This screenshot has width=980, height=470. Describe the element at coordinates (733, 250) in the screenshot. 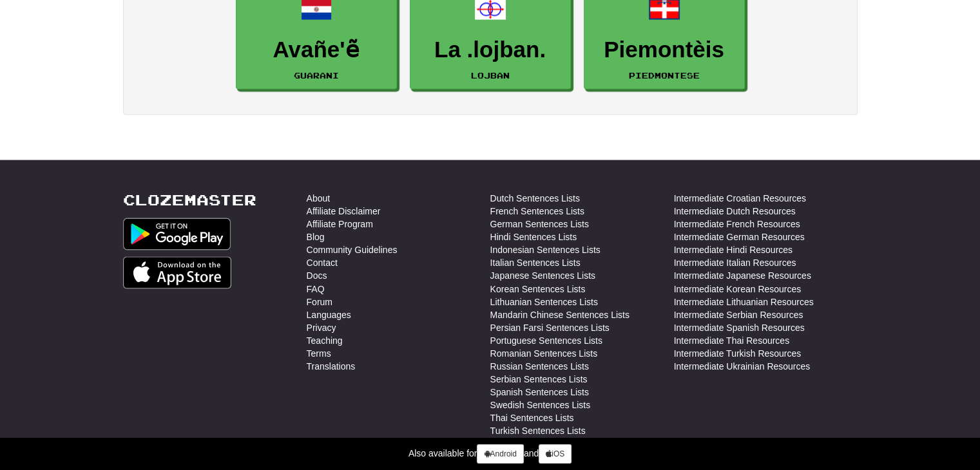

I see `a: Intermediate Hindi Resources` at that location.